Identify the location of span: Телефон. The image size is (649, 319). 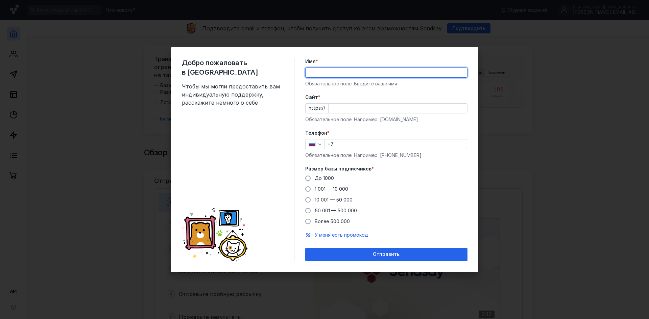
(316, 133).